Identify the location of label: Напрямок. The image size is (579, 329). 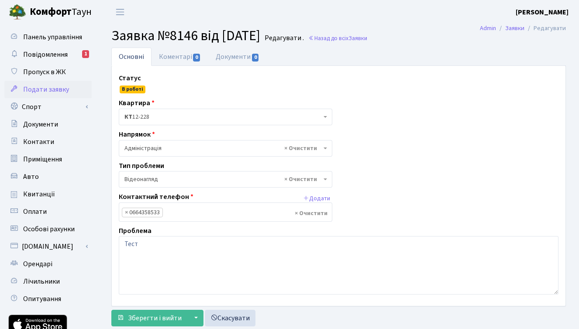
(137, 135).